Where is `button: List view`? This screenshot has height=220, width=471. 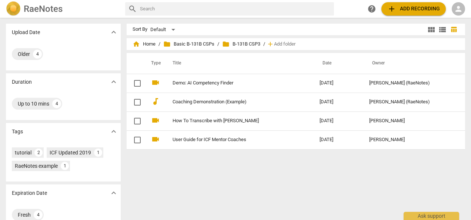
button: List view is located at coordinates (442, 30).